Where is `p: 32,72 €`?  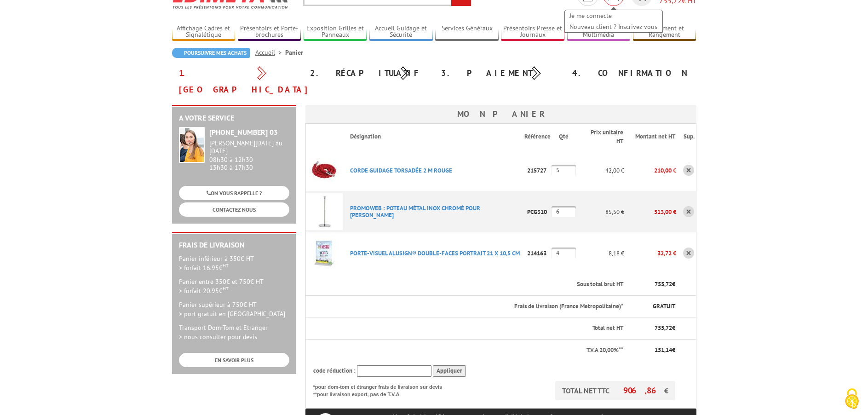
p: 32,72 € is located at coordinates (650, 253).